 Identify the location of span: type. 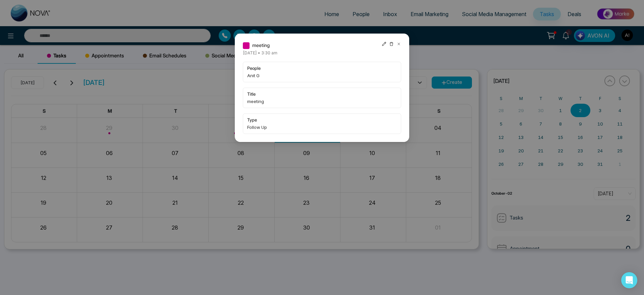
(322, 120).